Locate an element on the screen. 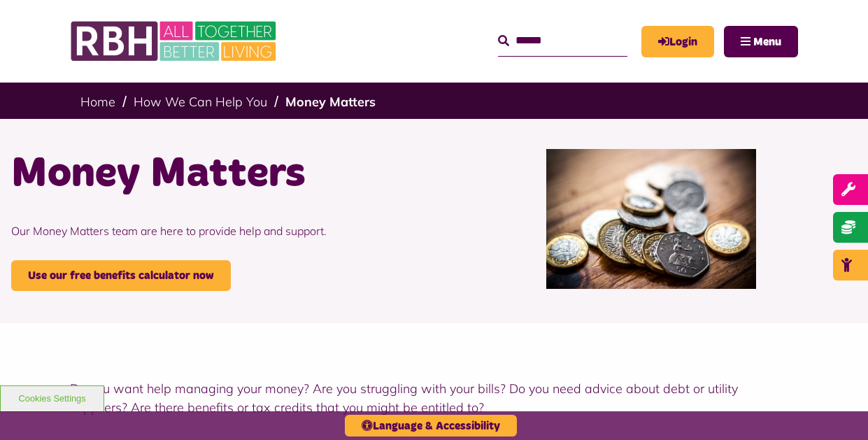 Image resolution: width=868 pixels, height=440 pixels. a: How We Can Help You is located at coordinates (200, 101).